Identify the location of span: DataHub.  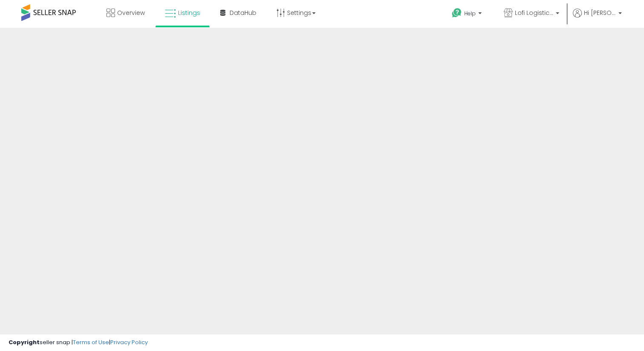
(243, 13).